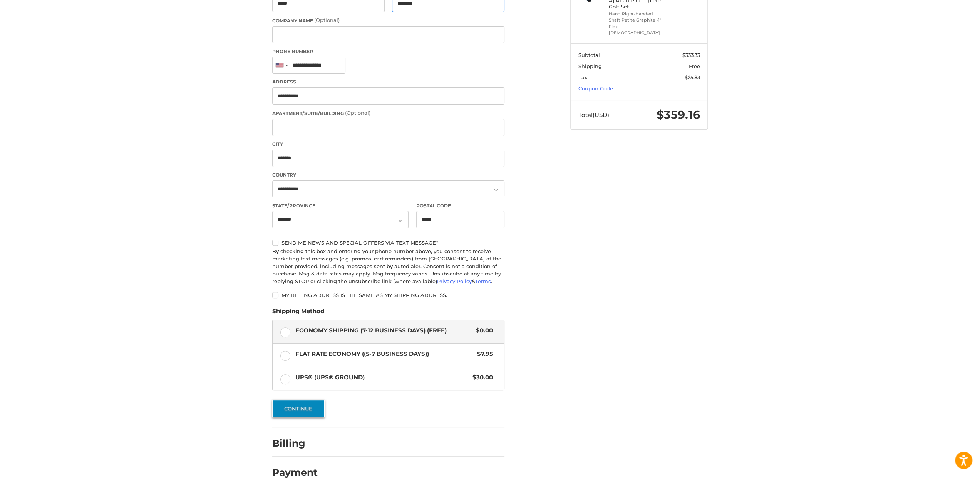 This screenshot has width=980, height=492. What do you see at coordinates (691, 55) in the screenshot?
I see `span: $333.33` at bounding box center [691, 55].